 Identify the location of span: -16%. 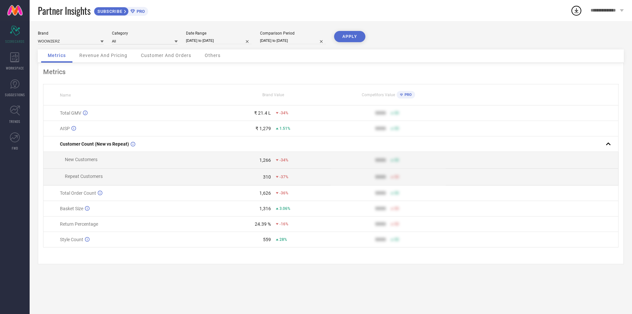
(284, 224).